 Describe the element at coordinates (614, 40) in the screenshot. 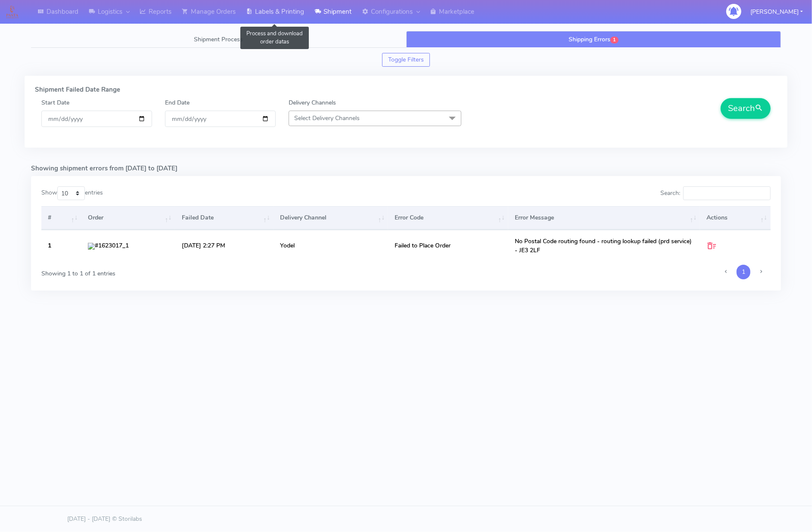

I see `span: 1` at that location.